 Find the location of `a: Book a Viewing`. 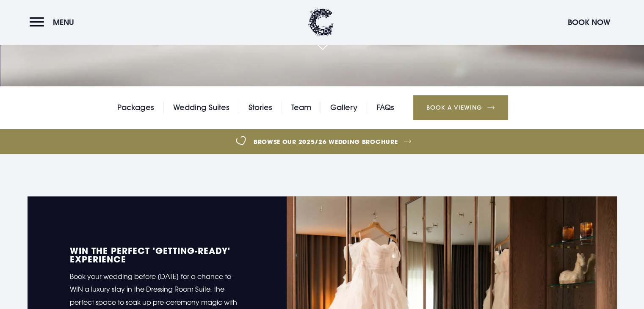

a: Book a Viewing is located at coordinates (460, 108).